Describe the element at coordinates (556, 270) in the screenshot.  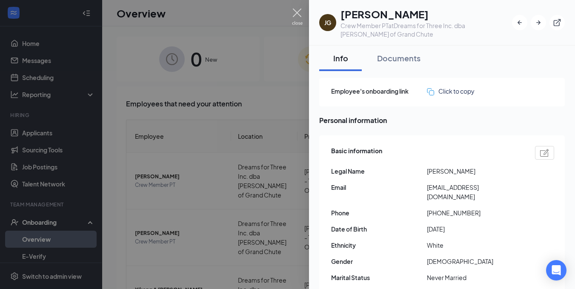
I see `div: Open Intercom Messenger` at that location.